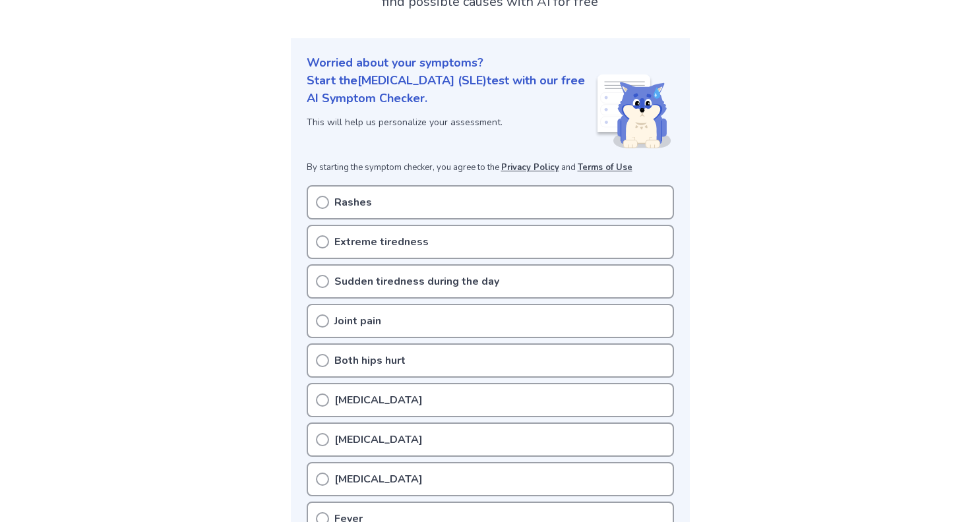 Image resolution: width=980 pixels, height=522 pixels. Describe the element at coordinates (490, 63) in the screenshot. I see `p: Worried about your symptoms?` at that location.